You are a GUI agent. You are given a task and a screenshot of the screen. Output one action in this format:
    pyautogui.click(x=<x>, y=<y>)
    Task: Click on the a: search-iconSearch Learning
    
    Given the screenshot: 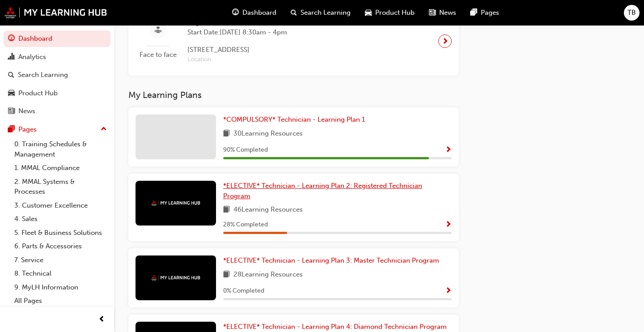 What is the action you would take?
    pyautogui.click(x=321, y=12)
    